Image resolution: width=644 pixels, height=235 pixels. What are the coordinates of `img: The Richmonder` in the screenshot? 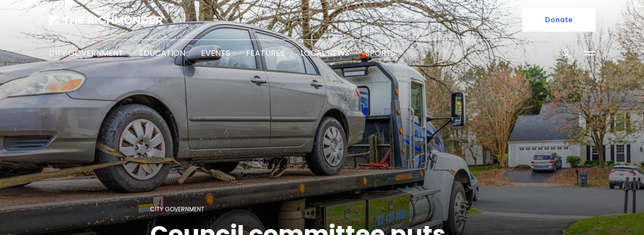 It's located at (106, 20).